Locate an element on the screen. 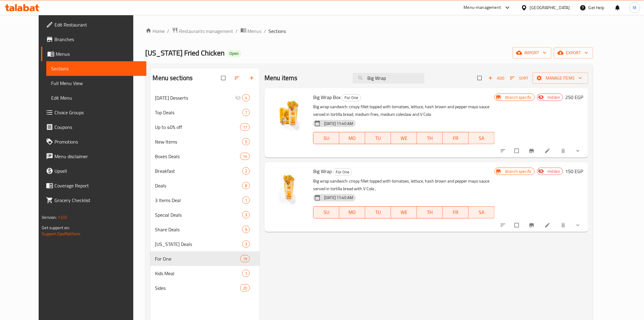  a: Promotions is located at coordinates (93, 142).